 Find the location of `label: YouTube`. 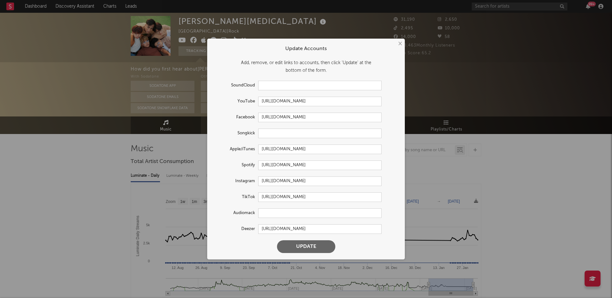

label: YouTube is located at coordinates (236, 101).